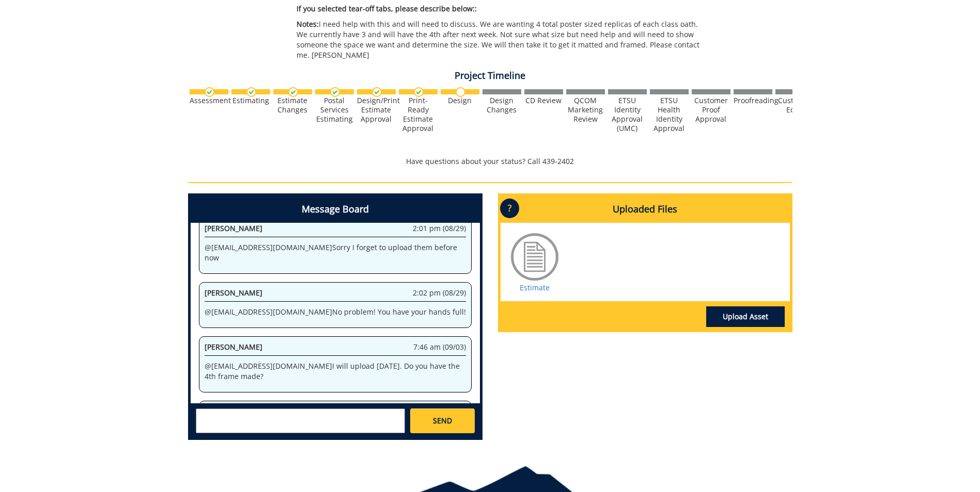  Describe the element at coordinates (376, 110) in the screenshot. I see `div: Design/Print Estimate Approval` at that location.